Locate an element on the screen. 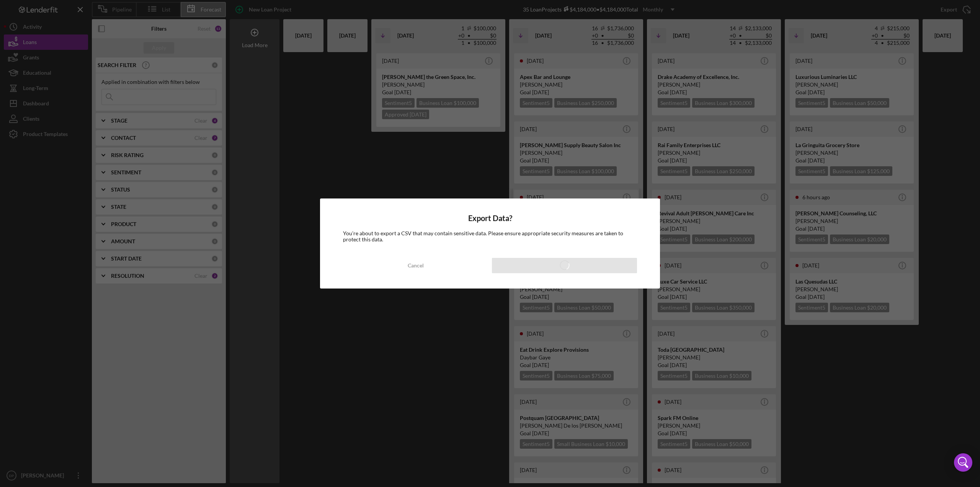 The image size is (980, 487). button: Export is located at coordinates (565, 266).